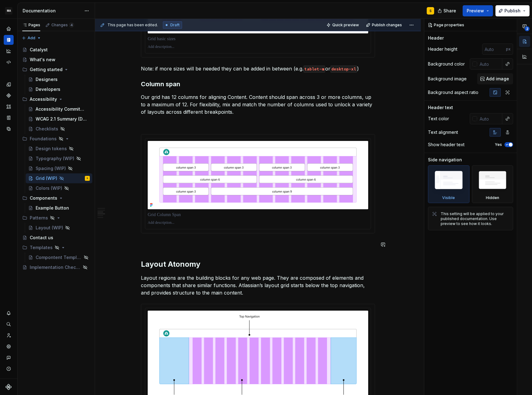 The image size is (532, 395). What do you see at coordinates (59, 228) in the screenshot?
I see `a: Layout (WIP)` at bounding box center [59, 228].